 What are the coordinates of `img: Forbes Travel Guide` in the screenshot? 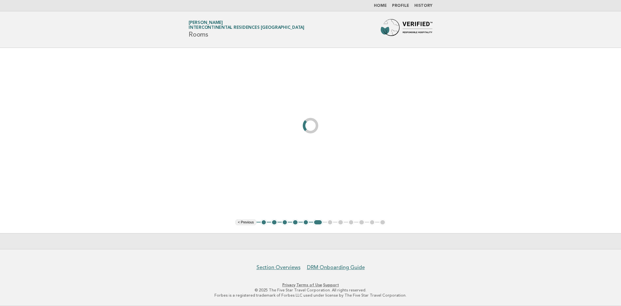 It's located at (406, 29).